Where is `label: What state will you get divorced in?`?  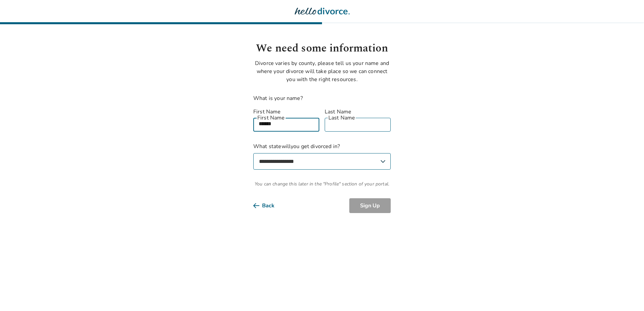
label: What state will you get divorced in? is located at coordinates (322, 156).